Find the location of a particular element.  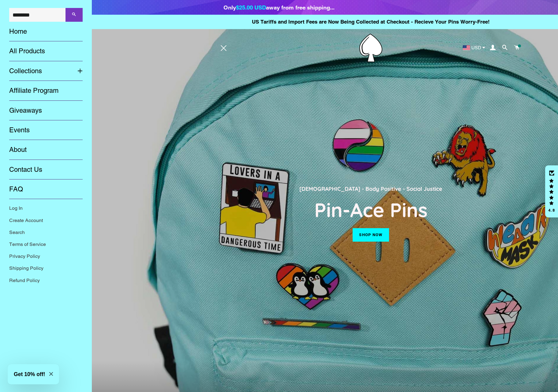

a: Log In is located at coordinates (46, 208).